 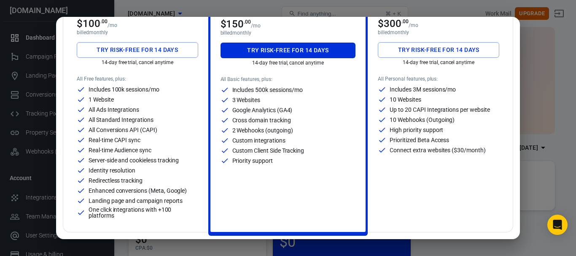 What do you see at coordinates (114, 110) in the screenshot?
I see `p: All Ads Integrations` at bounding box center [114, 110].